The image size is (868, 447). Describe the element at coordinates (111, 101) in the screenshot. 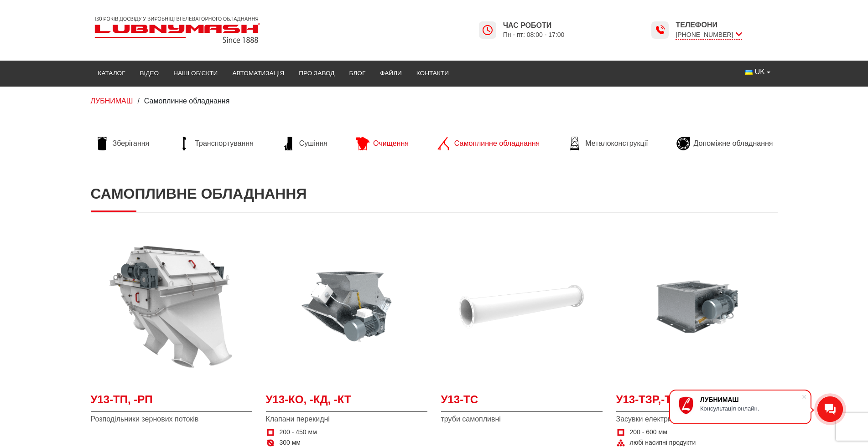

I see `span: ЛУБНИМАШ` at that location.